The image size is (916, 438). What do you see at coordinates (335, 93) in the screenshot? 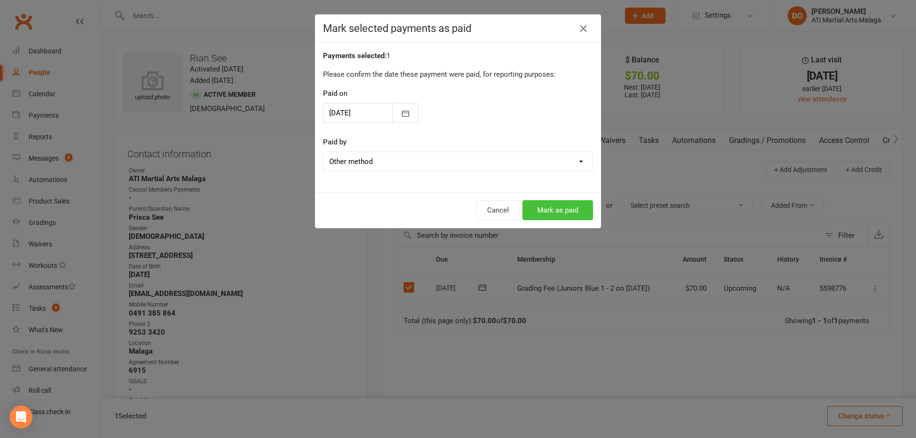
I see `label: Paid on` at bounding box center [335, 93].